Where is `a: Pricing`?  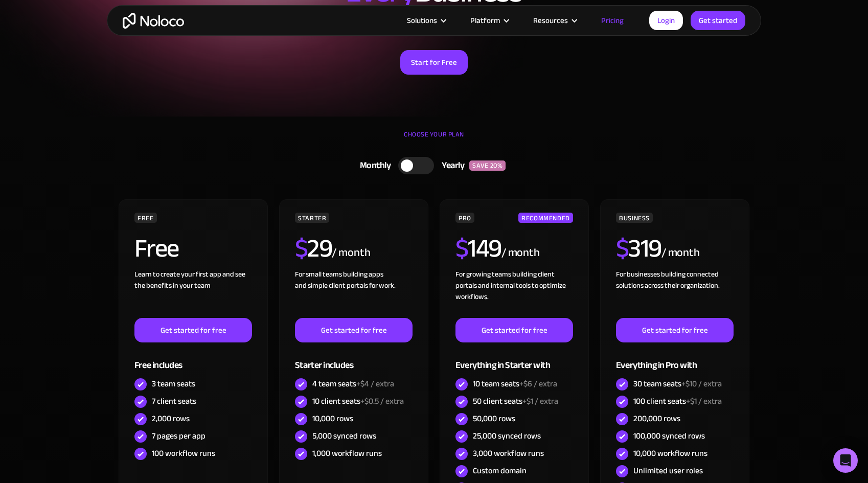
a: Pricing is located at coordinates (613, 21).